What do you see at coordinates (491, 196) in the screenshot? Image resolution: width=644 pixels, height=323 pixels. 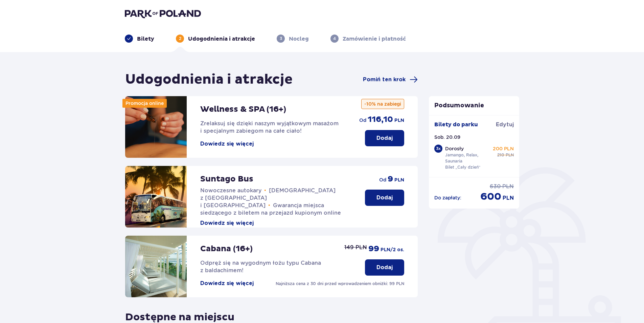 I see `p: 600` at bounding box center [491, 196].